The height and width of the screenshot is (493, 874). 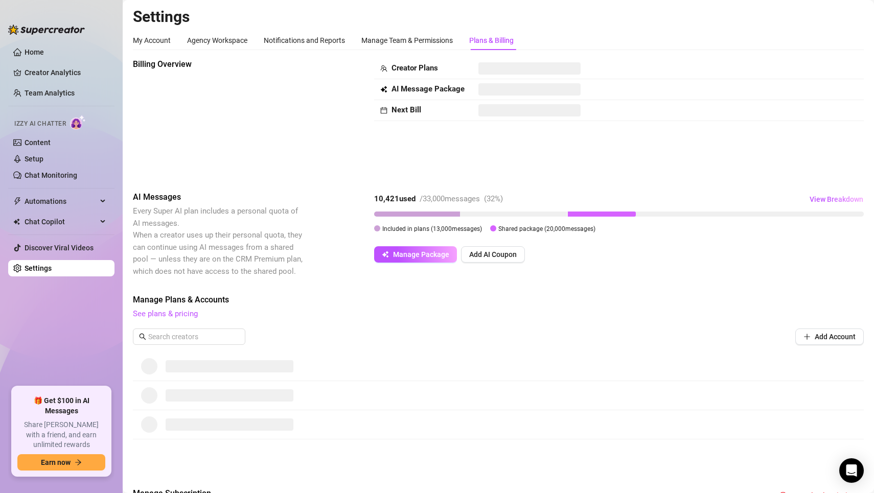 What do you see at coordinates (218, 241) in the screenshot?
I see `span: Every Super AI plan includes a personal quota of AI messages. When a creator uses up their person...` at bounding box center [218, 241].